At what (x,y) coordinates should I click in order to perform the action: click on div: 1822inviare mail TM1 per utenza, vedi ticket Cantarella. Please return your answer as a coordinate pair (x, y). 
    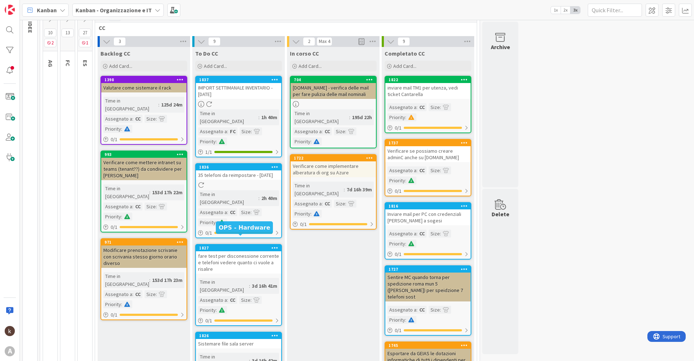
    Looking at the image, I should click on (428, 88).